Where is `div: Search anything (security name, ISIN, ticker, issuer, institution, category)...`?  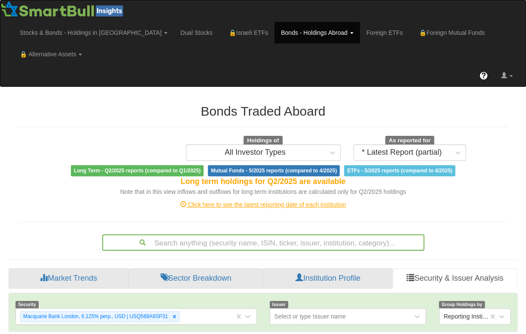 div: Search anything (security name, ISIN, ticker, issuer, institution, category)... is located at coordinates (263, 242).